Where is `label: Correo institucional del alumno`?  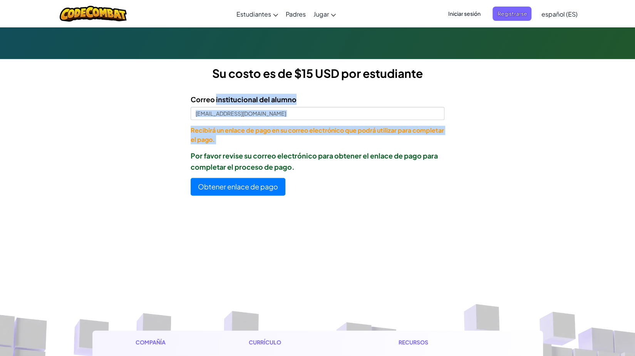
label: Correo institucional del alumno is located at coordinates (244, 99).